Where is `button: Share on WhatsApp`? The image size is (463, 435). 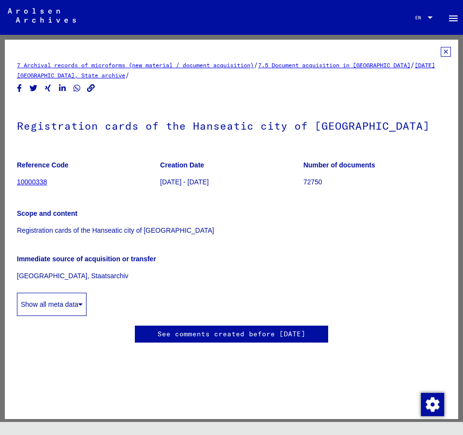 button: Share on WhatsApp is located at coordinates (77, 88).